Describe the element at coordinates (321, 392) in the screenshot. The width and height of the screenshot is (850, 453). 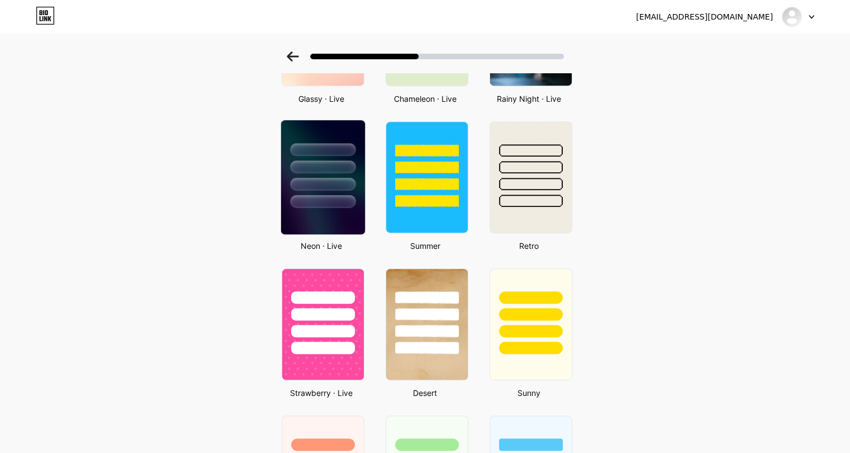
I see `div: Strawberry · Live` at that location.